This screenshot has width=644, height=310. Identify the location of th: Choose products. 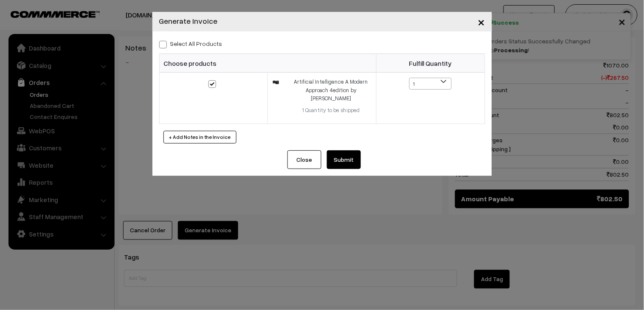
(268, 63).